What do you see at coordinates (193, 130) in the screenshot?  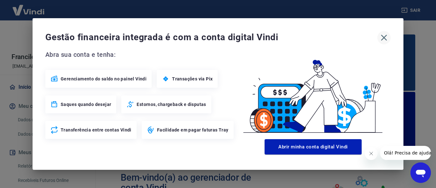 I see `span: Facilidade em pagar faturas Tray` at bounding box center [193, 130].